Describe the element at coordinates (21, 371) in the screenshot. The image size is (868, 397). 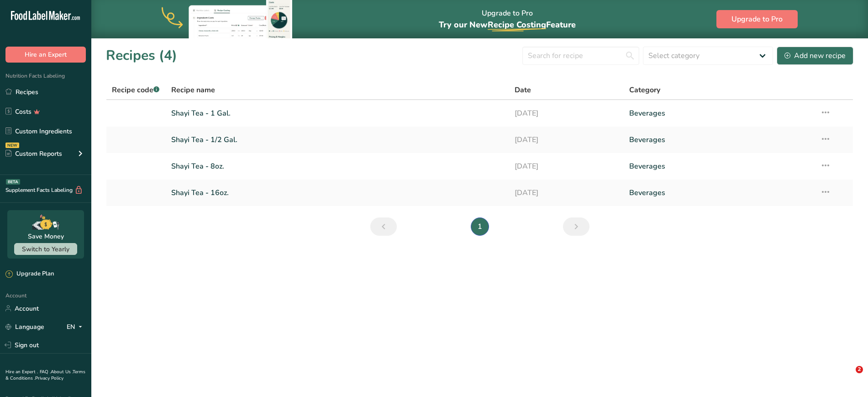
I see `a: Hire an Expert .` at that location.